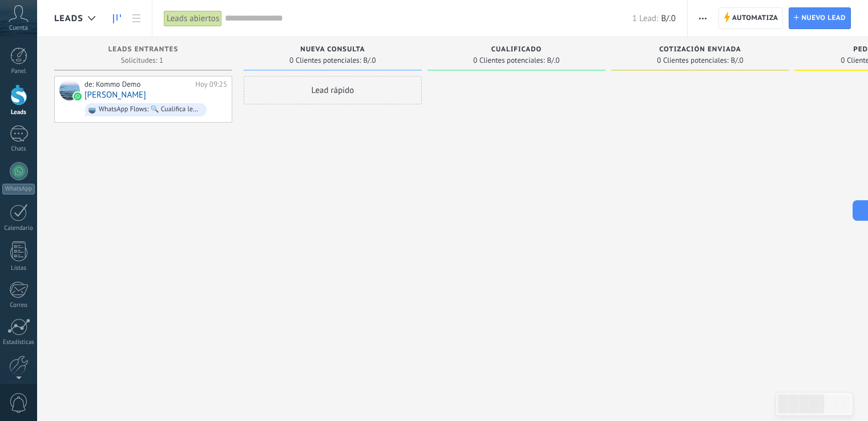 The image size is (868, 421). What do you see at coordinates (18, 28) in the screenshot?
I see `span: Cuenta` at bounding box center [18, 28].